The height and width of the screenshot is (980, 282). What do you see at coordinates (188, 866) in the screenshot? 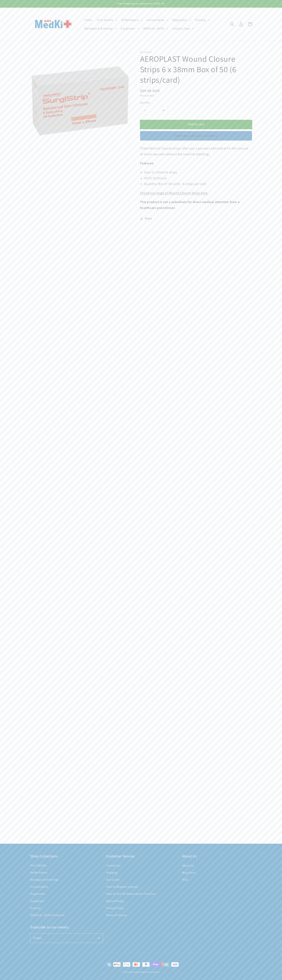
I see `a: About Us` at bounding box center [188, 866].